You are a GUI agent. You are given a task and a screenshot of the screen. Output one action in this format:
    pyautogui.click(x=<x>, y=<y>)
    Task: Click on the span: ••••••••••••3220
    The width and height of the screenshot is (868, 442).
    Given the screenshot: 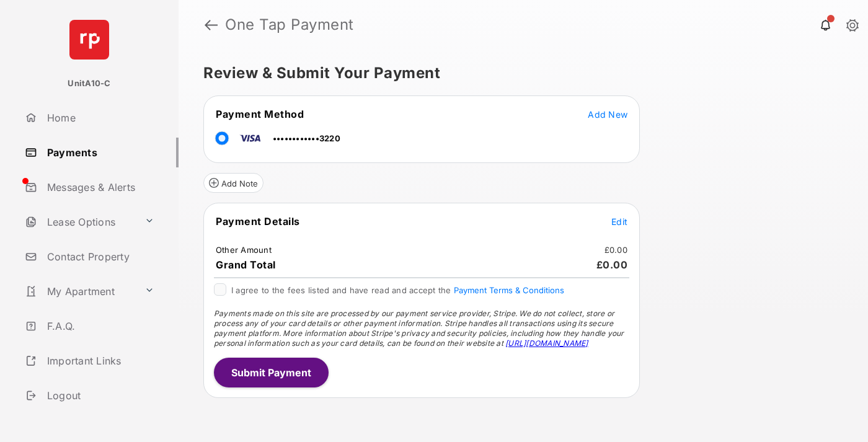 What is the action you would take?
    pyautogui.click(x=306, y=138)
    